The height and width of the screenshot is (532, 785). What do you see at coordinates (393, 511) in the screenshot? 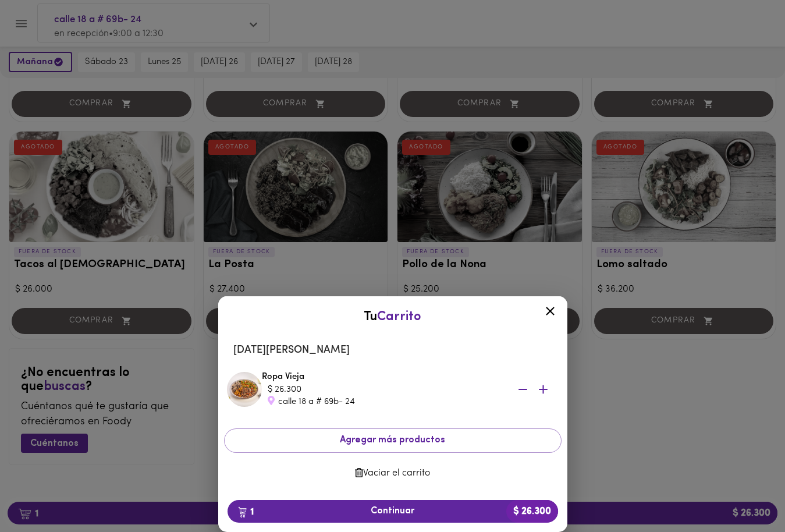
I see `span: Continuar` at bounding box center [393, 511].